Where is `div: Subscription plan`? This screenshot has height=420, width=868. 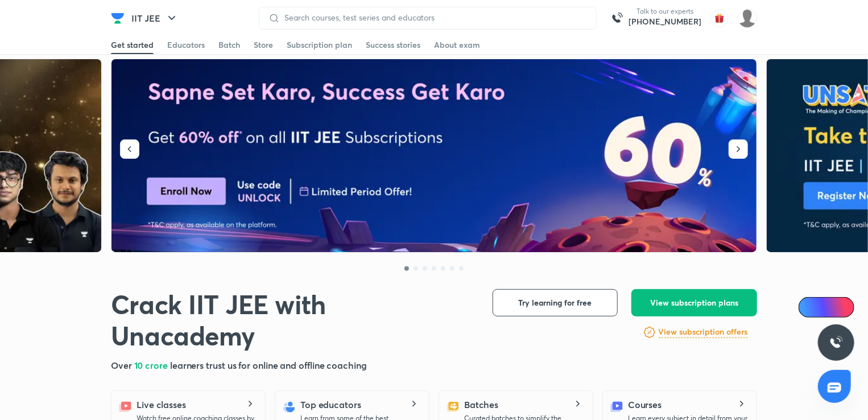 div: Subscription plan is located at coordinates (319, 45).